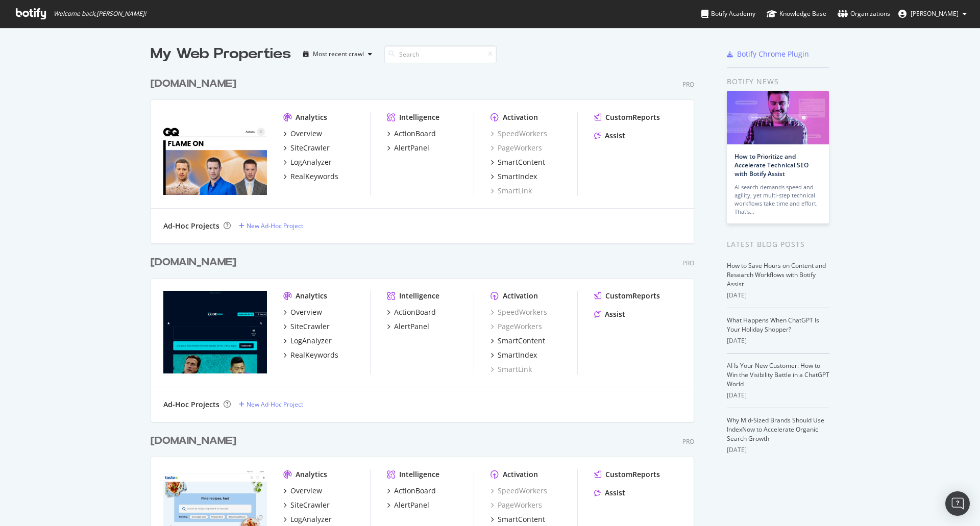 This screenshot has width=980, height=526. I want to click on button: Most recent crawl, so click(338, 54).